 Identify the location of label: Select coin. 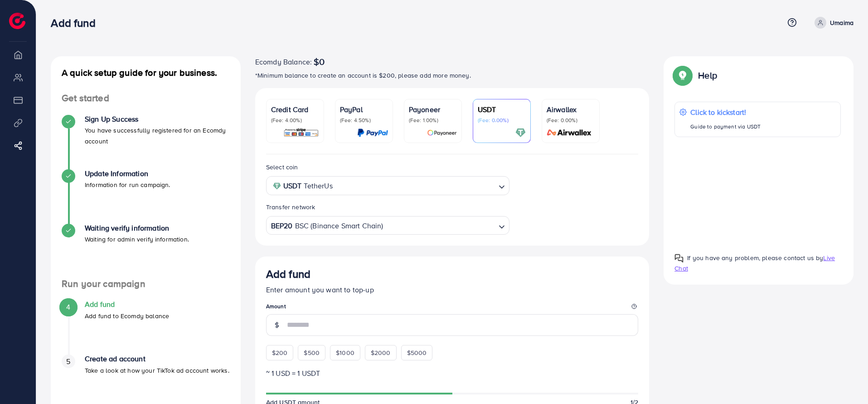
(282, 167).